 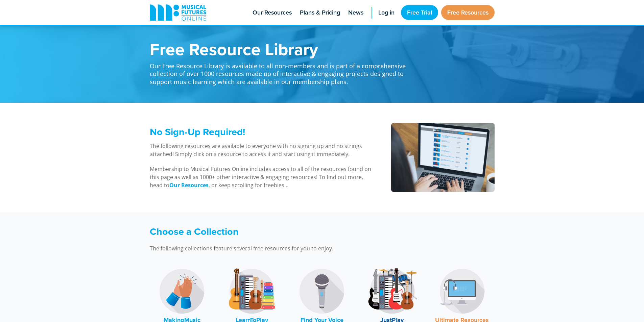 What do you see at coordinates (392, 291) in the screenshot?
I see `img: JustPlay Logo` at bounding box center [392, 291].